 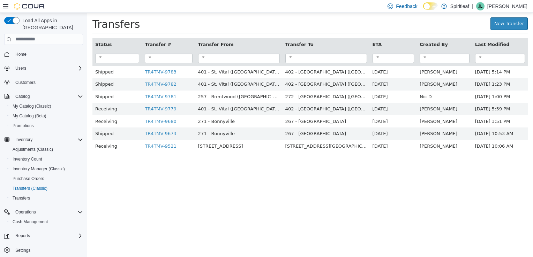 I want to click on button: My Catalog (Beta), so click(x=46, y=116).